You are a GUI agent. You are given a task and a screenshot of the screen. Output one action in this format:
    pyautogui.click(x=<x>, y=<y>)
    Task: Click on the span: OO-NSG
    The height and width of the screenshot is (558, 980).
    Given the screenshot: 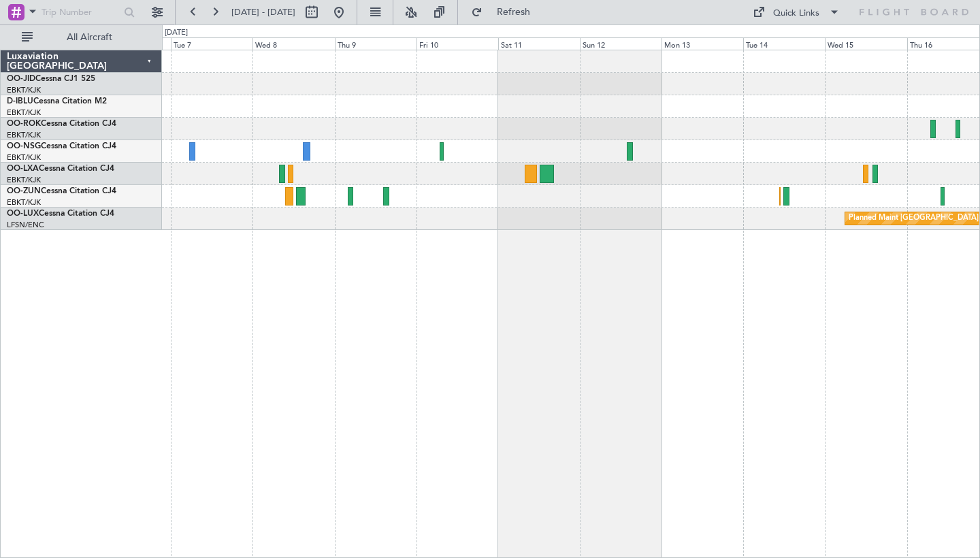 What is the action you would take?
    pyautogui.click(x=24, y=146)
    